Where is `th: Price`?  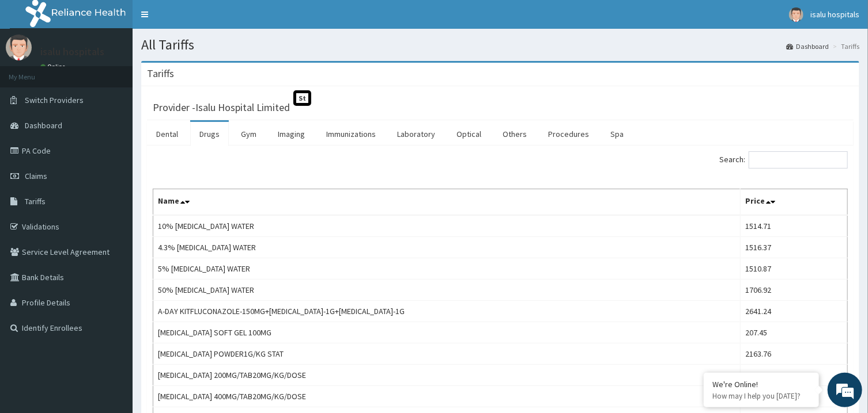
th: Price is located at coordinates (795, 203).